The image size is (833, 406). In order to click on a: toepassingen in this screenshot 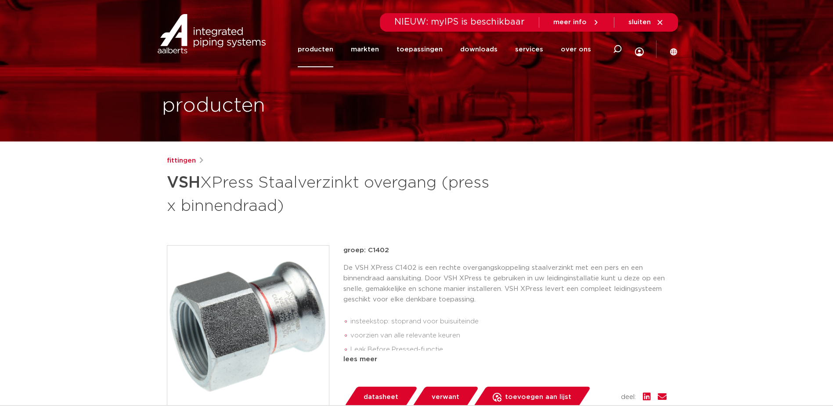, I will do `click(419, 49)`.